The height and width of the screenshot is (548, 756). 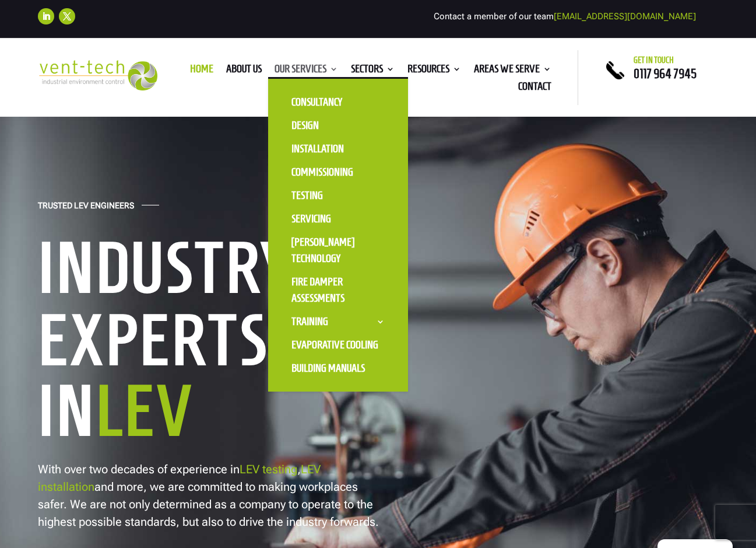 What do you see at coordinates (179, 478) in the screenshot?
I see `a: LEV installation` at bounding box center [179, 478].